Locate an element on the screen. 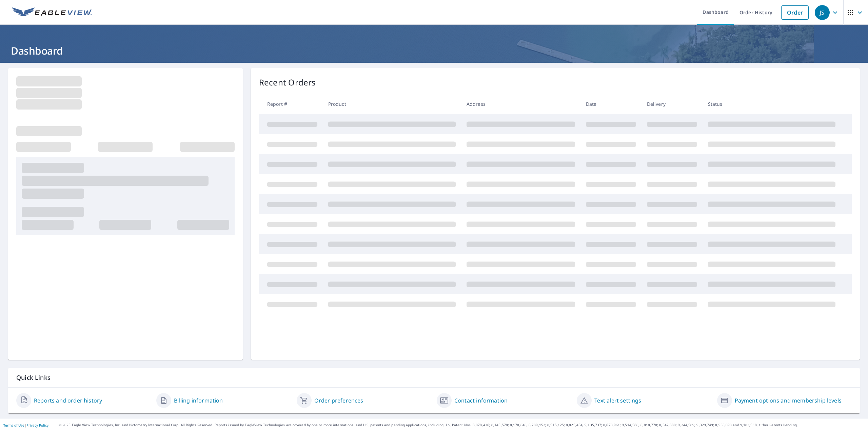 The width and height of the screenshot is (868, 431). th: Address is located at coordinates (521, 104).